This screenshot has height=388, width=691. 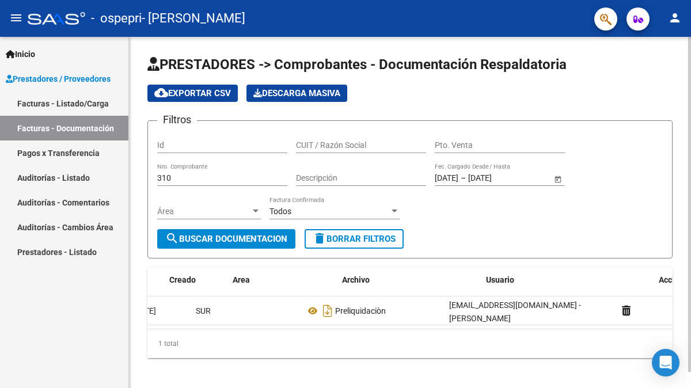 I want to click on input: Fecha inicio, so click(x=446, y=178).